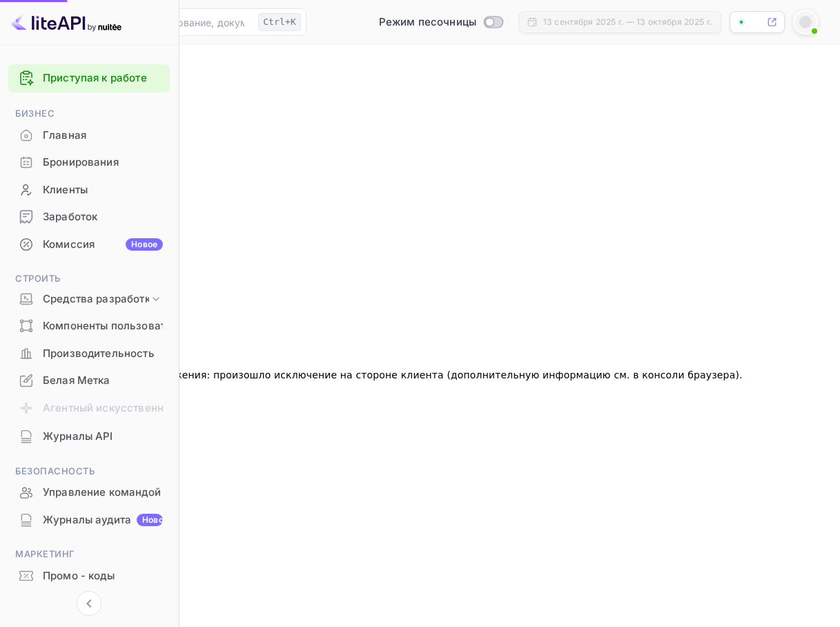 Image resolution: width=840 pixels, height=627 pixels. Describe the element at coordinates (78, 437) in the screenshot. I see `ya-tr-span: Журналы API` at that location.